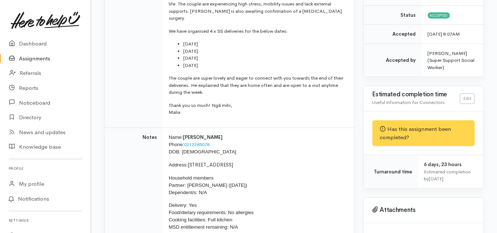 Image resolution: width=497 pixels, height=233 pixels. I want to click on span: Delivery: Yes Food/dietary requirements: No allergies Cooking facilities: Full kitchen MSD entitl..., so click(211, 216).